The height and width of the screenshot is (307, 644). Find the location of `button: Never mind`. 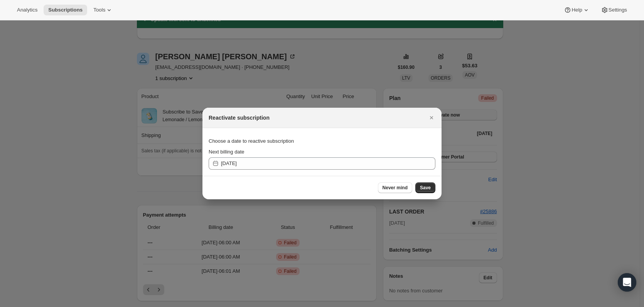

button: Never mind is located at coordinates (395, 188).